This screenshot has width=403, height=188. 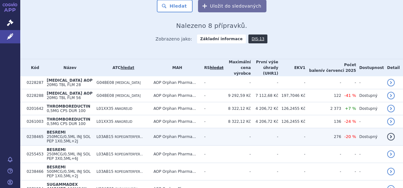 I want to click on span: 250MCG/0,5ML INJ SOL PEP 3X0,5ML+6J, so click(x=68, y=157).